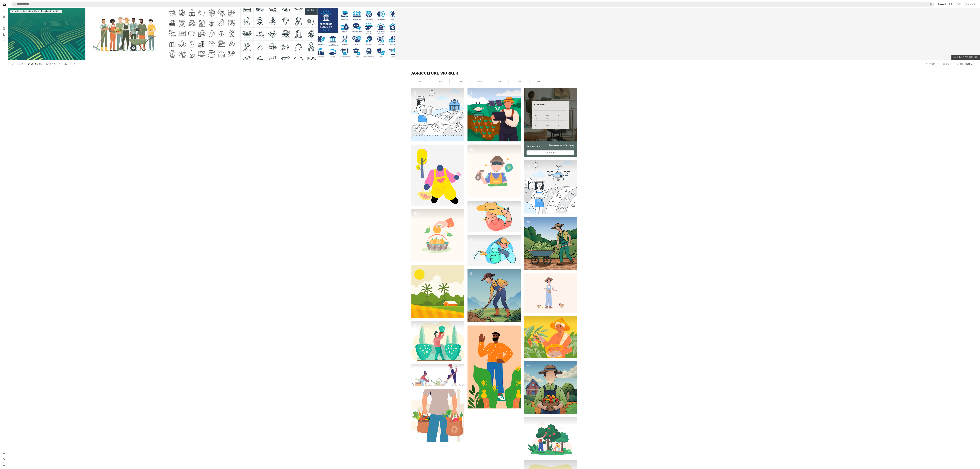 The height and width of the screenshot is (469, 980). Describe the element at coordinates (932, 64) in the screenshot. I see `span: 라이선스` at that location.